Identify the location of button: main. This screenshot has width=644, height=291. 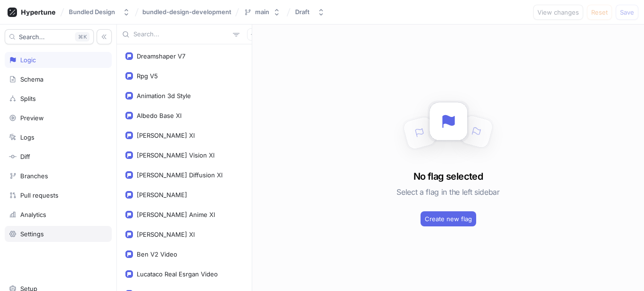
(262, 12).